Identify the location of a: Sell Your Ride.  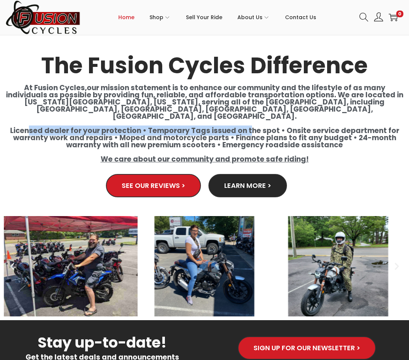
(204, 17).